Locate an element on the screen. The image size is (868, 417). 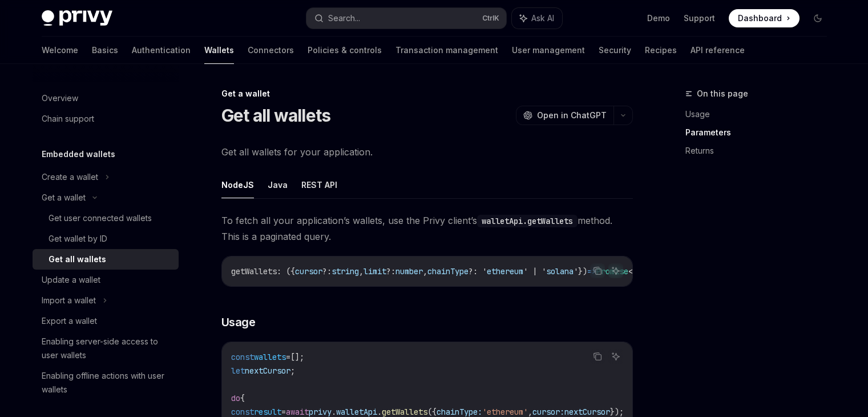
span: number is located at coordinates (409, 272).